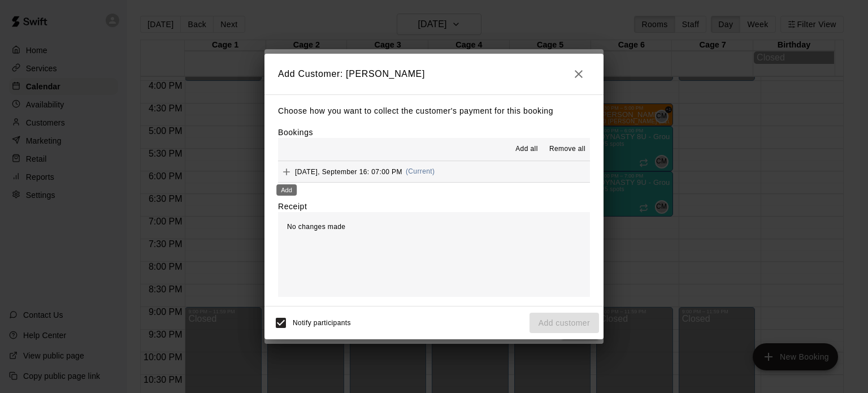 The height and width of the screenshot is (393, 868). Describe the element at coordinates (316, 227) in the screenshot. I see `span: No changes made` at that location.